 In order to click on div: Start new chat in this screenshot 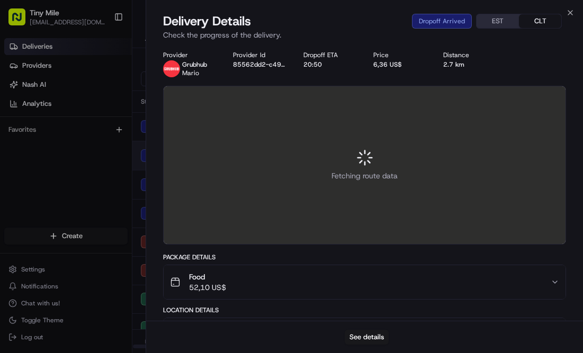, I will do `click(105, 106)`.